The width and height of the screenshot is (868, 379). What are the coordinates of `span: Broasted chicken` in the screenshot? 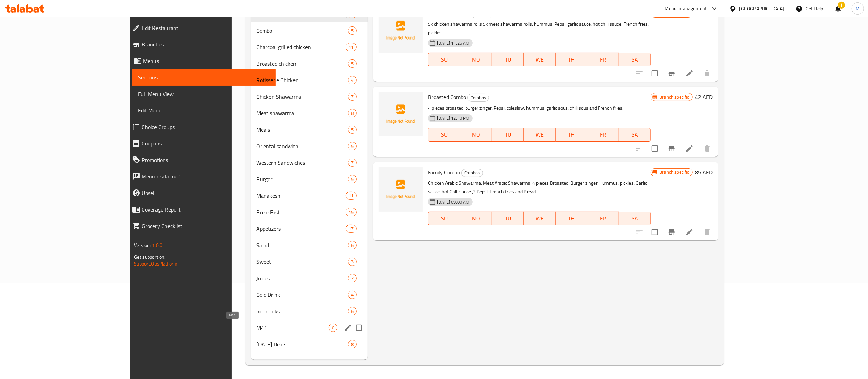 It's located at (302, 64).